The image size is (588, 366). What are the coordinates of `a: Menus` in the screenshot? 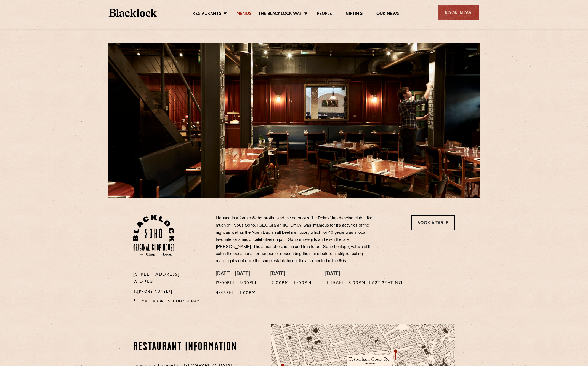 It's located at (244, 15).